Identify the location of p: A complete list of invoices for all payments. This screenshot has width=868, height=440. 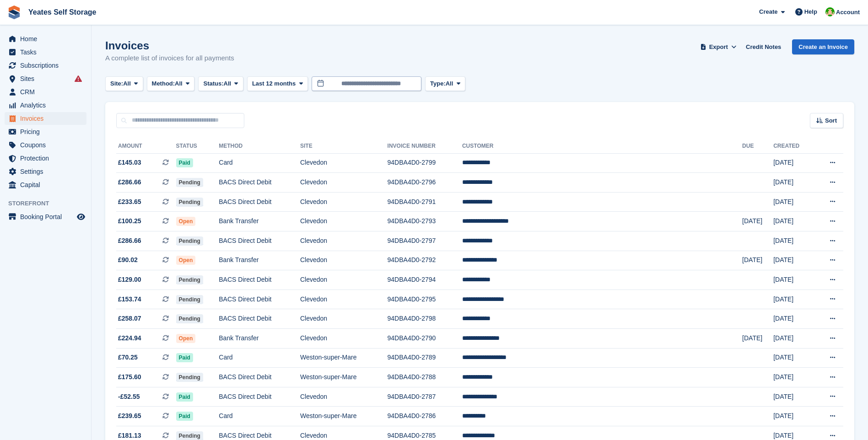
(170, 58).